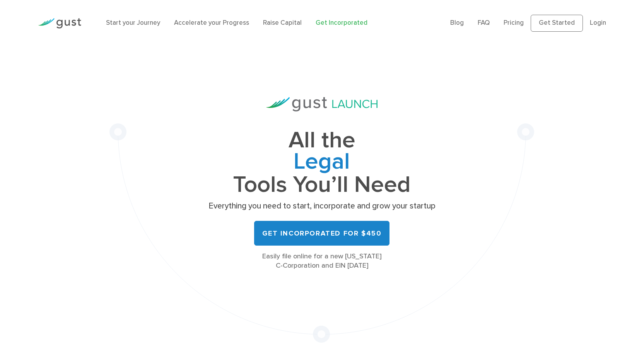  I want to click on p: Everything you need to start, incorporate and grow your startup, so click(322, 206).